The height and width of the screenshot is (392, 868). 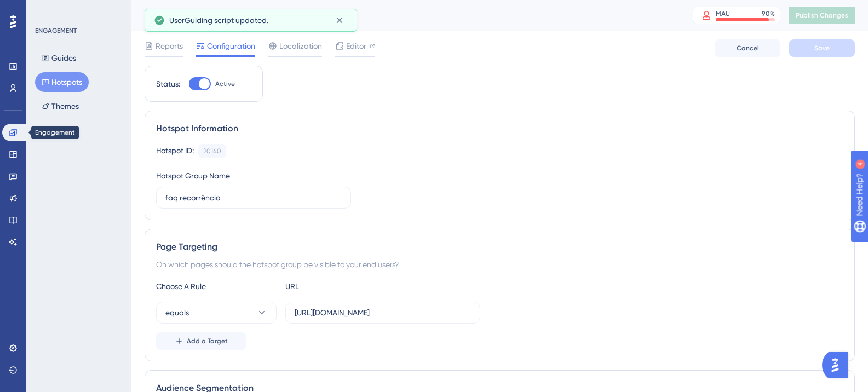 What do you see at coordinates (58, 58) in the screenshot?
I see `button: Guides` at bounding box center [58, 58].